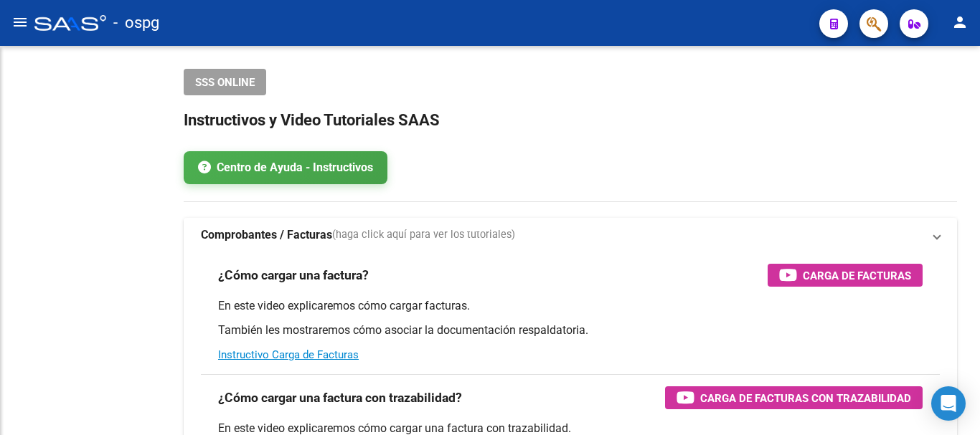 The width and height of the screenshot is (980, 435). I want to click on div: Open Intercom Messenger, so click(948, 404).